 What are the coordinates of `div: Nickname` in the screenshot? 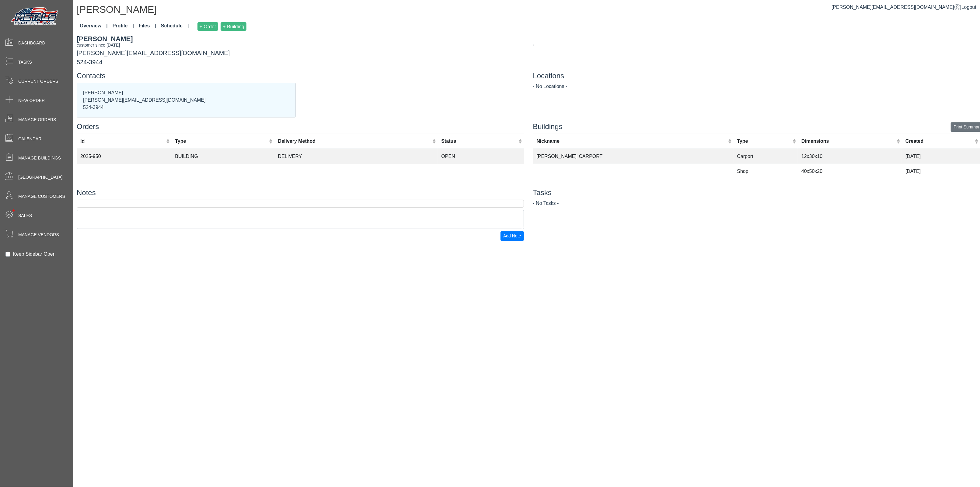 It's located at (632, 141).